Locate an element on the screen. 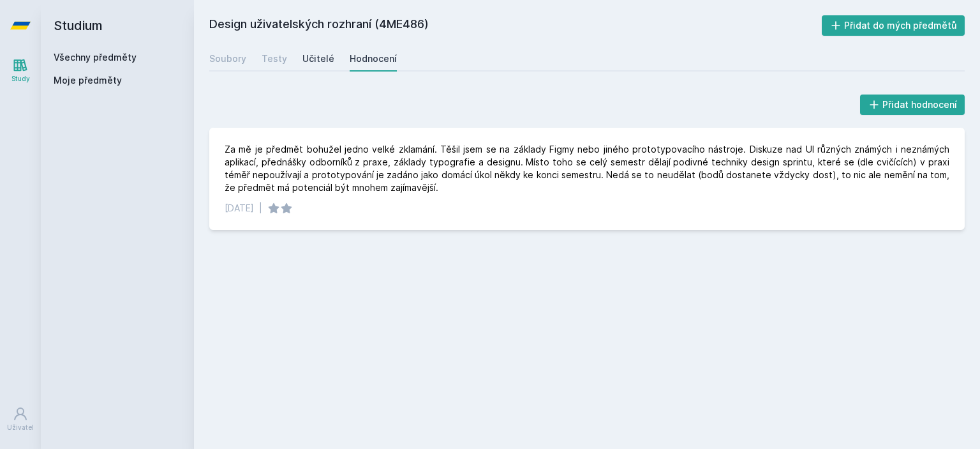  button: Přidat do mých předmětů is located at coordinates (894, 26).